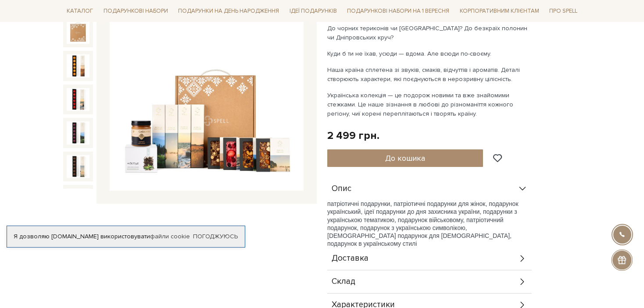  Describe the element at coordinates (136, 11) in the screenshot. I see `a: Подарункові набори` at that location.